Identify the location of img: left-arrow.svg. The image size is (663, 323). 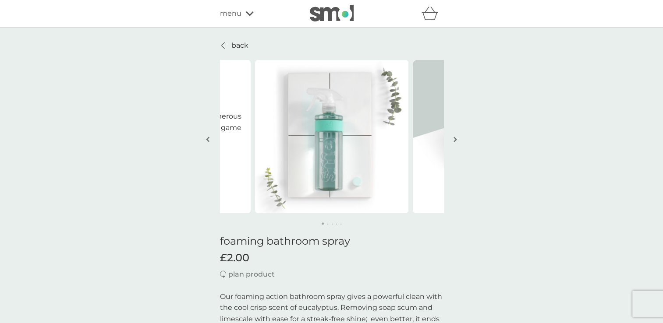
(208, 139).